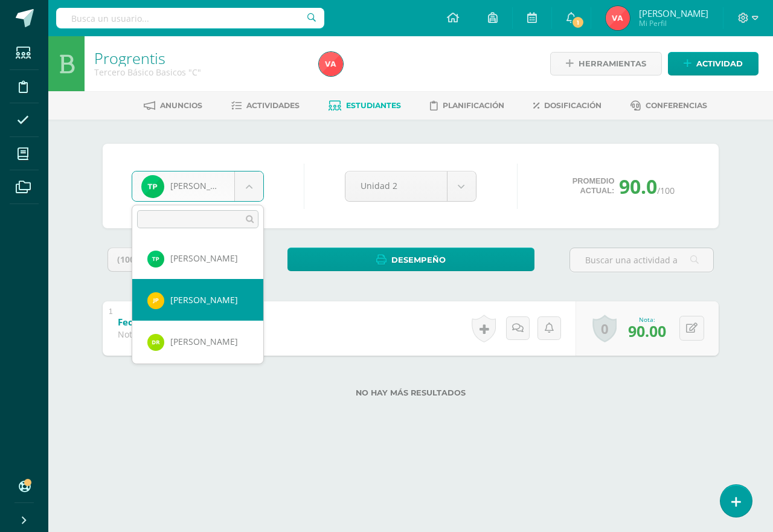 This screenshot has width=773, height=532. Describe the element at coordinates (156, 342) in the screenshot. I see `img: d9aacef48d9e58bc13770ba03d00daf2.png` at that location.